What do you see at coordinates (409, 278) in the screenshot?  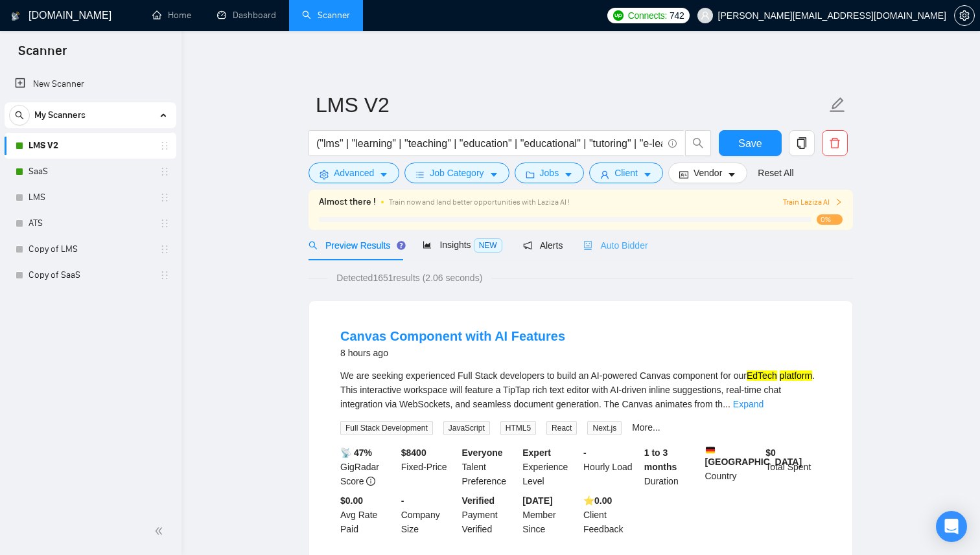 I see `span: Detected 1651 results (2.06 seconds)` at bounding box center [409, 278].